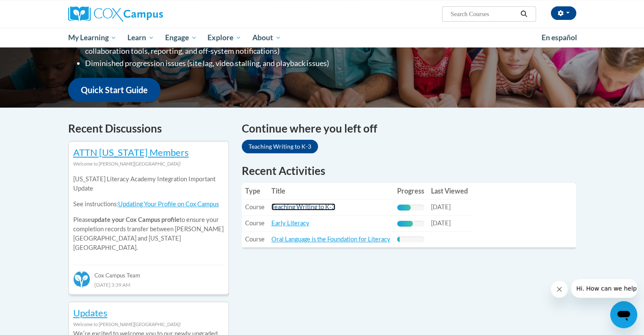 The height and width of the screenshot is (335, 644). What do you see at coordinates (225, 37) in the screenshot?
I see `a: Explore` at bounding box center [225, 37].